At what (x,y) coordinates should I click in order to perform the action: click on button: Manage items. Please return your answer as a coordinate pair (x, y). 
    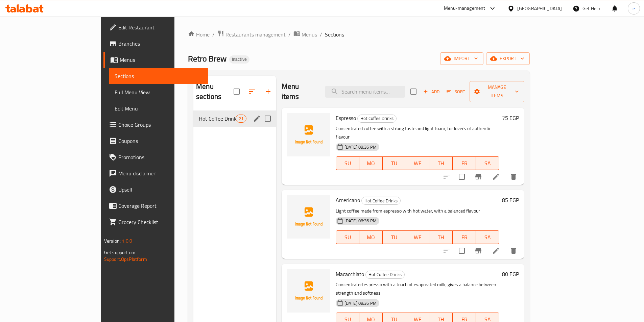
    Looking at the image, I should click on (497, 92).